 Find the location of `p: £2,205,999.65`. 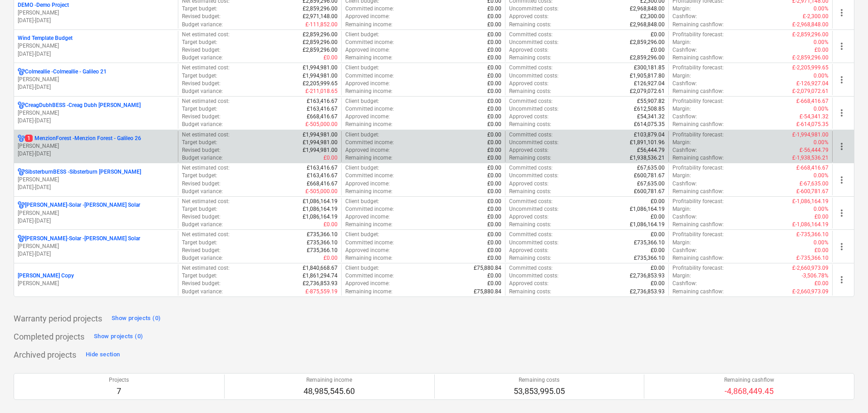

p: £2,205,999.65 is located at coordinates (320, 84).